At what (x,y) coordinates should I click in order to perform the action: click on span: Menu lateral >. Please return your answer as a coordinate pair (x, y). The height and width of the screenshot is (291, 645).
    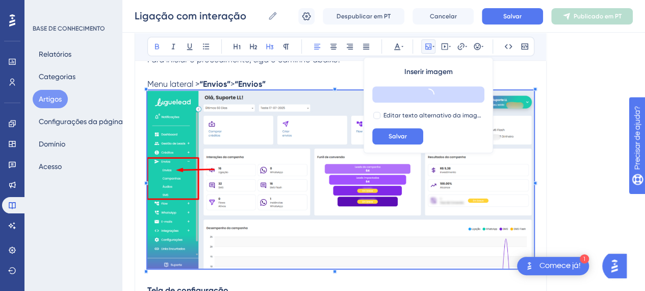
    Looking at the image, I should click on (173, 84).